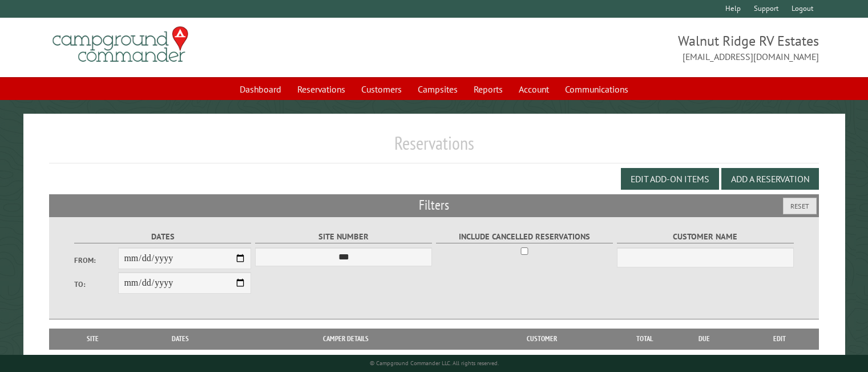 The image size is (868, 372). I want to click on img: Campground Commander, so click(120, 45).